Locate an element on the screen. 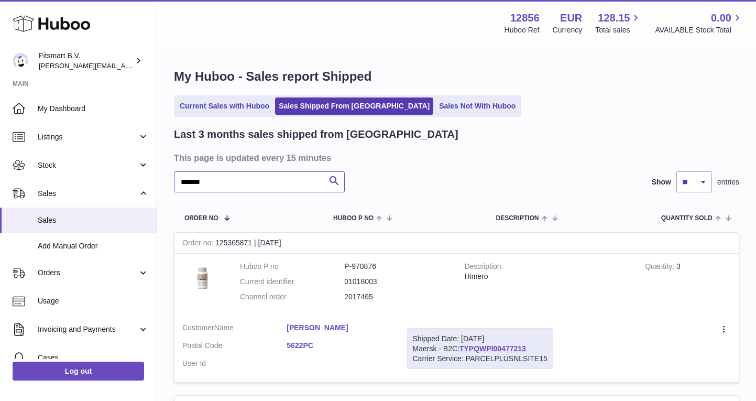  strong: Order no is located at coordinates (199, 244).